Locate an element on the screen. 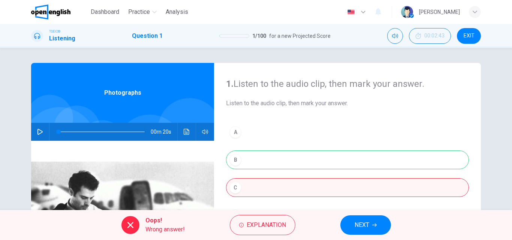  button: EXIT is located at coordinates (469, 36).